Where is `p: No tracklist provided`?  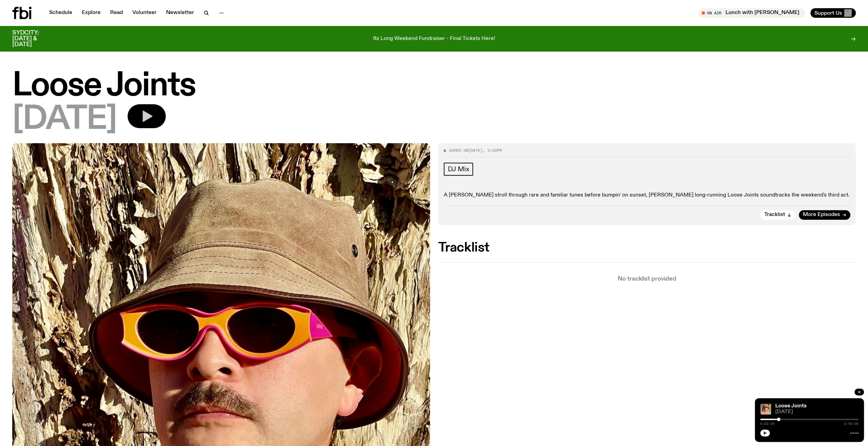 p: No tracklist provided is located at coordinates (647, 279).